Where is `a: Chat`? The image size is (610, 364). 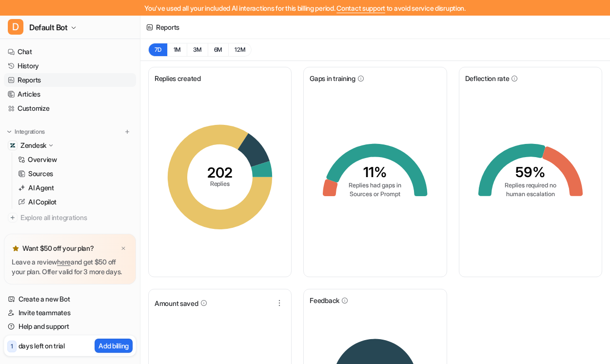
a: Chat is located at coordinates (70, 52).